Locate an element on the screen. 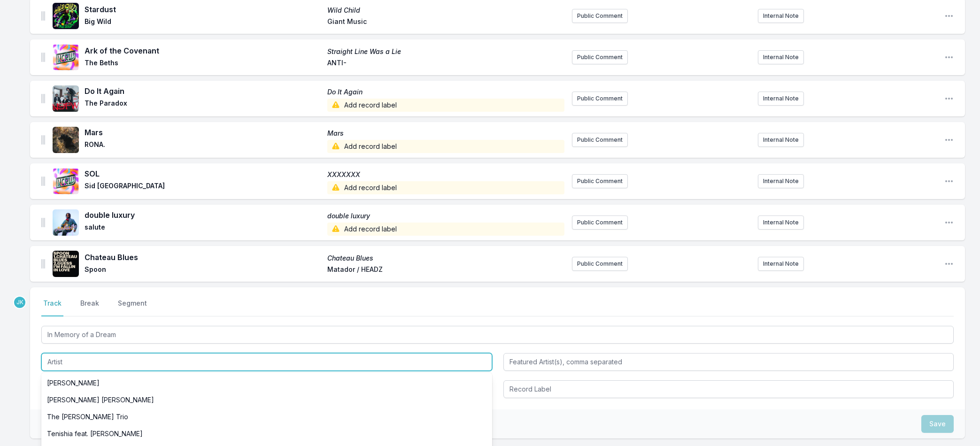 The width and height of the screenshot is (980, 446). input: Artist is located at coordinates (267, 362).